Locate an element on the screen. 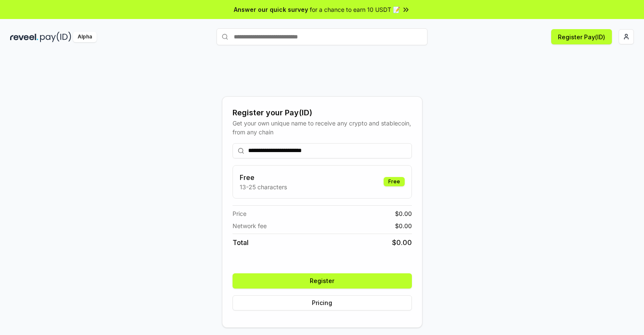 This screenshot has height=335, width=644. button: Register Pay(ID) is located at coordinates (582, 37).